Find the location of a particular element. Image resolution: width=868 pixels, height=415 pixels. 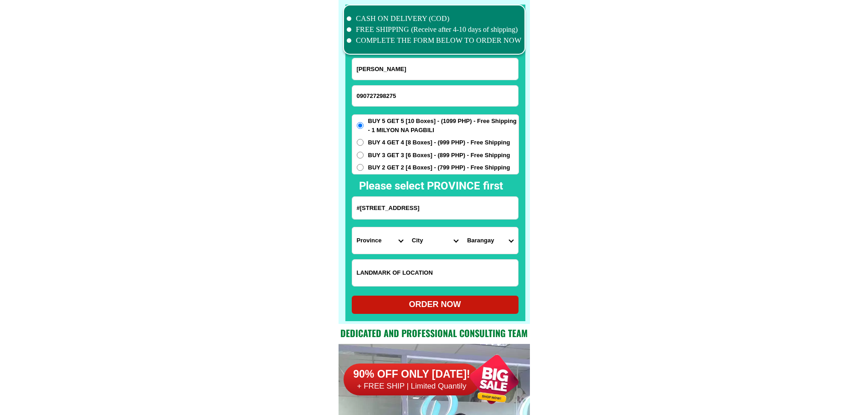

input: Input phone_number is located at coordinates (435, 96).